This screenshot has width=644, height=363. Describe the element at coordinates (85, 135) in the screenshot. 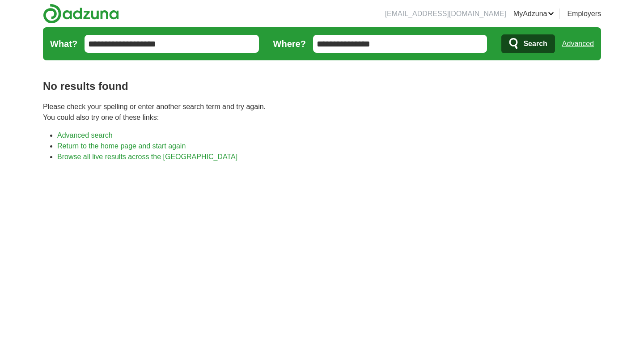

I see `a: Advanced search` at that location.